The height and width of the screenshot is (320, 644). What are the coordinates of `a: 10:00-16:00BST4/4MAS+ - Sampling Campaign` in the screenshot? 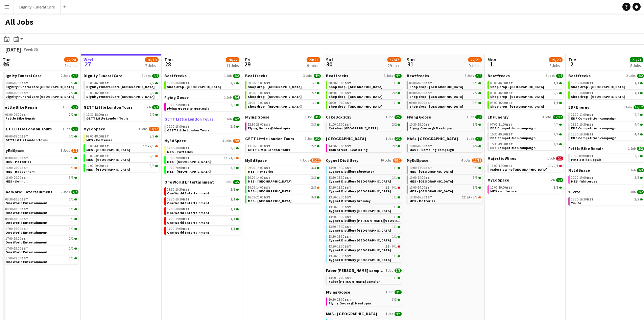 It's located at (445, 147).